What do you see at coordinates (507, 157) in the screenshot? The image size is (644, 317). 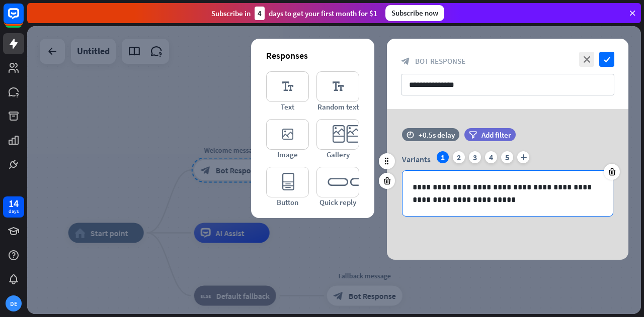 I see `div: 5` at bounding box center [507, 157].